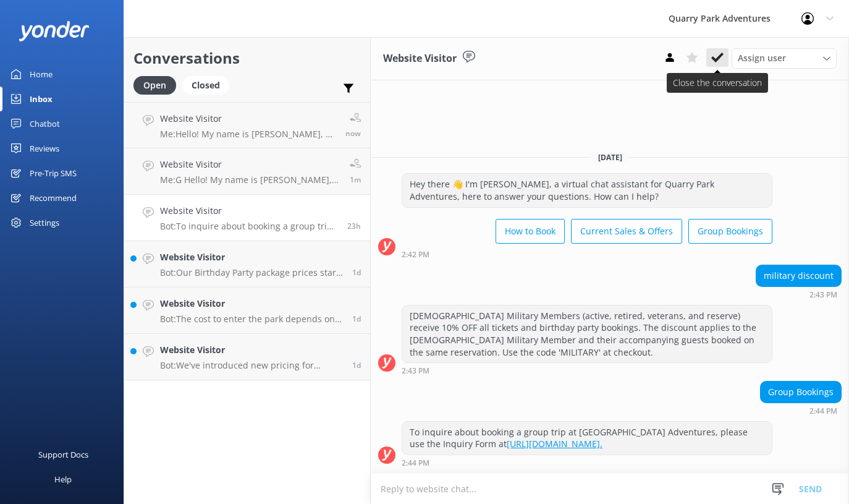 This screenshot has height=504, width=849. What do you see at coordinates (357, 318) in the screenshot?
I see `span: Sep 14 2025 10:34am (UTC -07:00) America/Tijuana` at bounding box center [357, 318].